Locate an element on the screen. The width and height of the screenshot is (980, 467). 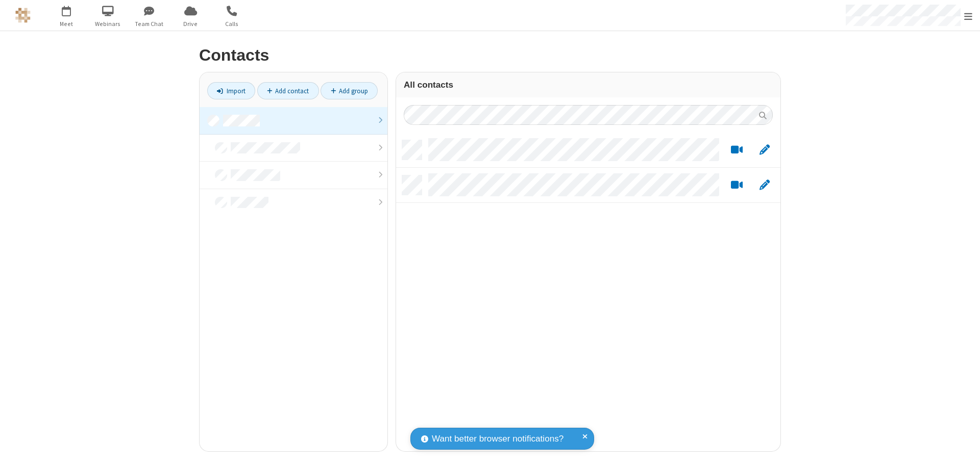
span: Calls is located at coordinates (232, 24).